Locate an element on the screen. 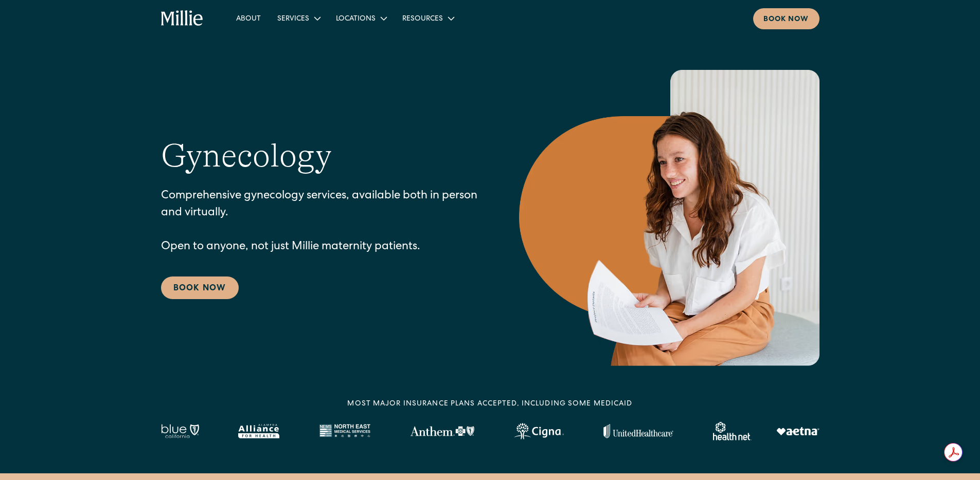  img: Anthem Logo is located at coordinates (442, 432).